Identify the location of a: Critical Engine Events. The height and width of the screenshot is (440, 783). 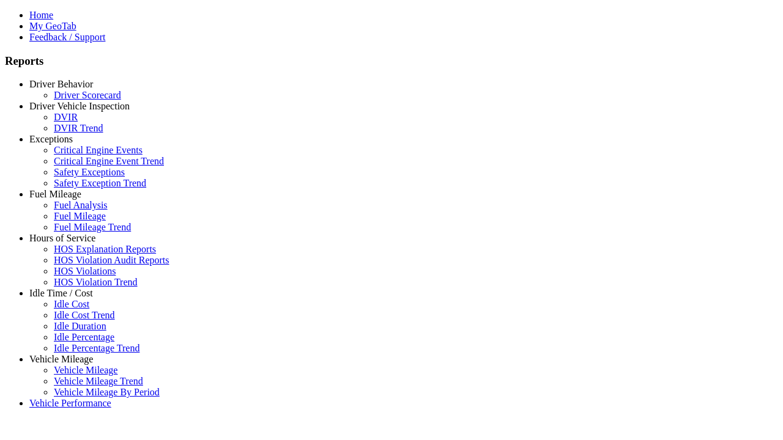
(98, 150).